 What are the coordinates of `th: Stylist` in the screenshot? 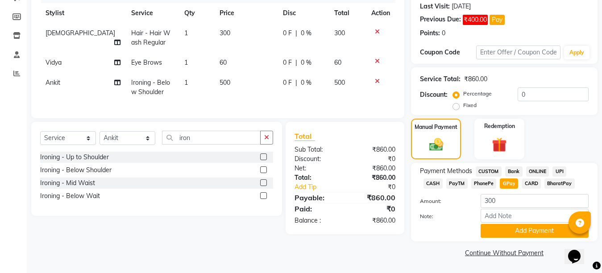 It's located at (83, 13).